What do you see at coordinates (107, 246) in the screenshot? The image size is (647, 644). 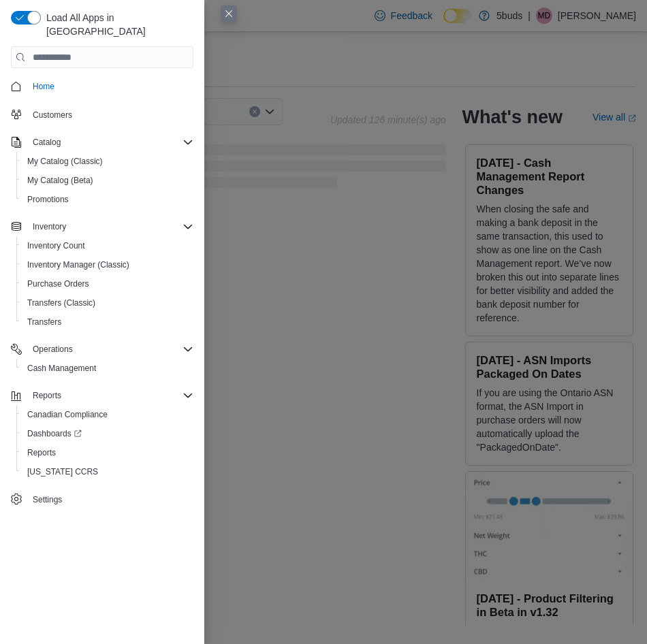 I see `button: Inventory Count` at bounding box center [107, 246].